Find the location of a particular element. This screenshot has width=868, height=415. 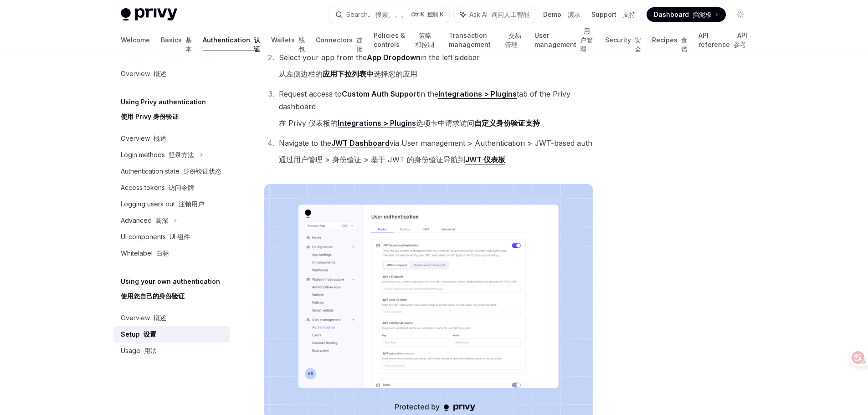

strong: 应用下拉列表中 is located at coordinates (348, 74).